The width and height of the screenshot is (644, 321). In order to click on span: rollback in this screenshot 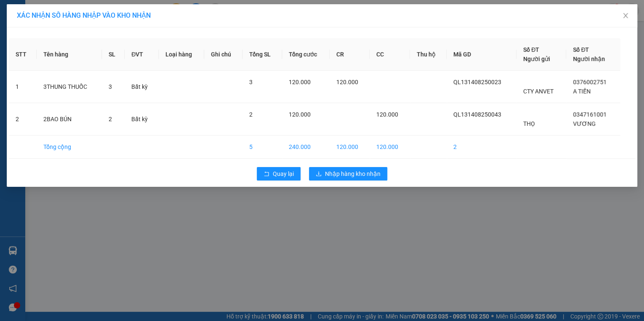, I will do `click(266, 174)`.